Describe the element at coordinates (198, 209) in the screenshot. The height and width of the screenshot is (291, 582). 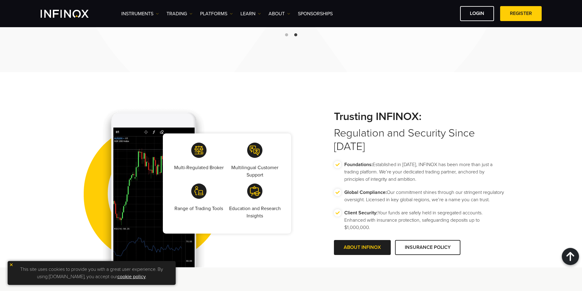
I see `p: Range of Trading Tools` at that location.